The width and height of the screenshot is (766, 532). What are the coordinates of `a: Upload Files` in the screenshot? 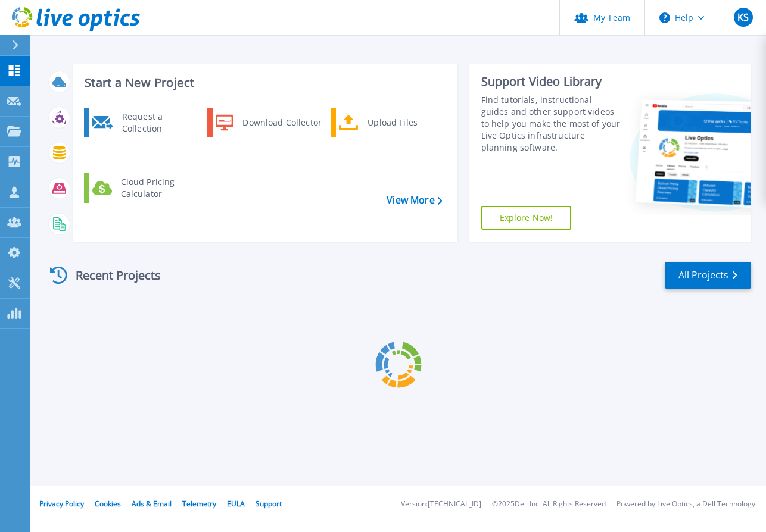 It's located at (391, 123).